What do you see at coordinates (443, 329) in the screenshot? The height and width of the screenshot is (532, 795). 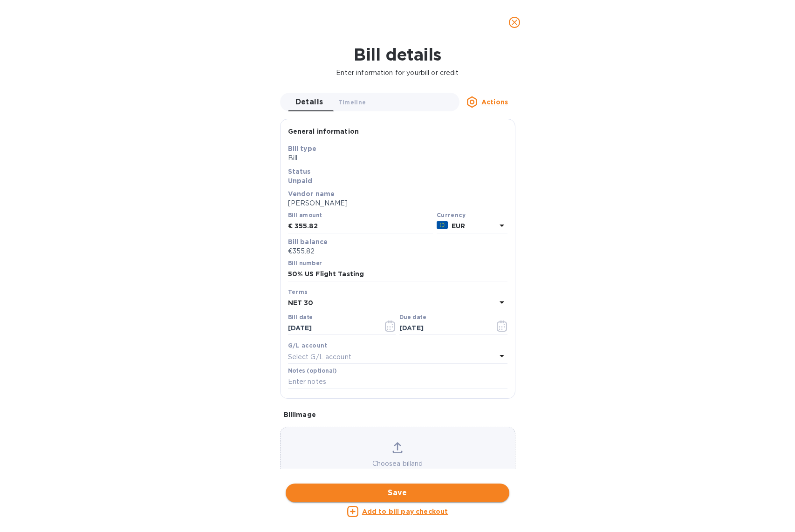 I see `input: Due date` at bounding box center [443, 329].